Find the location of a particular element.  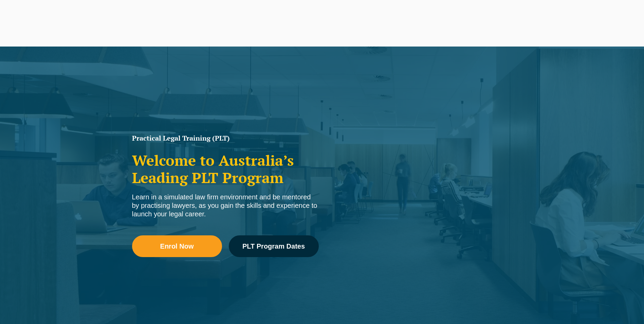

div: Learn in a simulated law firm environment and be mentored by practising lawyers, as you gain the ... is located at coordinates (226, 206).